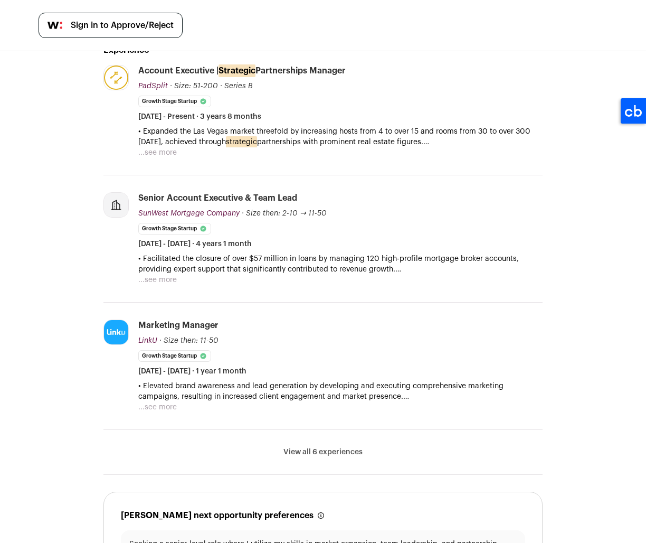 Image resolution: width=646 pixels, height=543 pixels. I want to click on div: Senior Account Executive & Team Lead, so click(218, 198).